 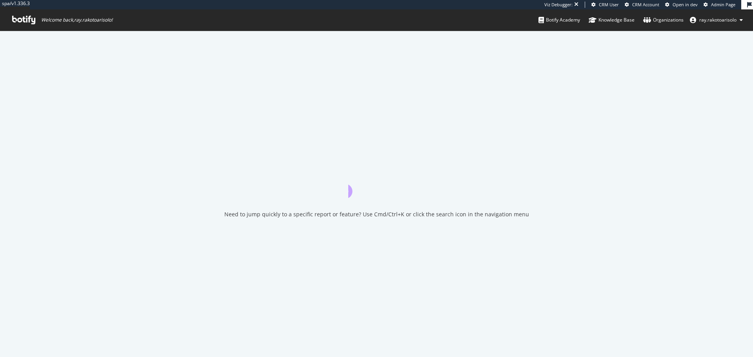 What do you see at coordinates (605, 5) in the screenshot?
I see `a: CRM User` at bounding box center [605, 5].